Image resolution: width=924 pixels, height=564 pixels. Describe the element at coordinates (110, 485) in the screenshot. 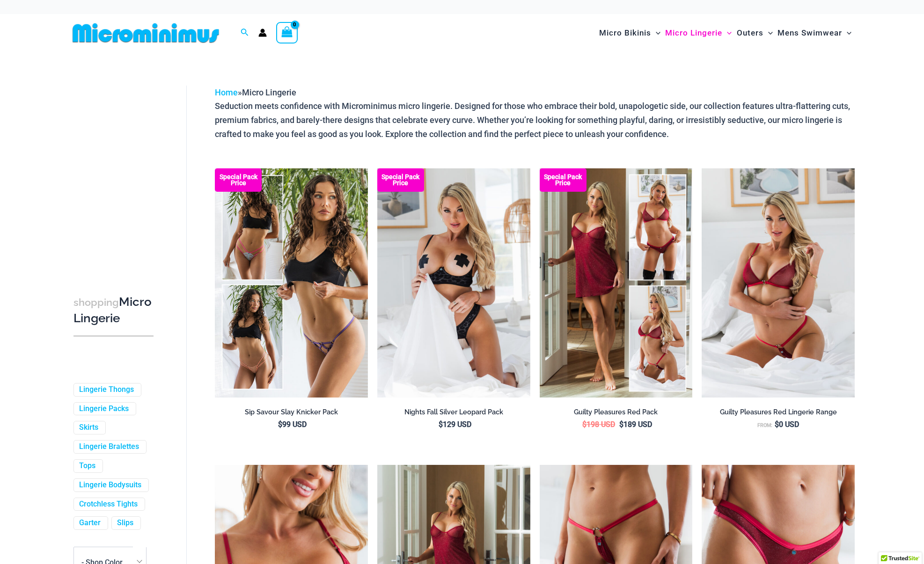

I see `a: Lingerie Bodysuits` at that location.